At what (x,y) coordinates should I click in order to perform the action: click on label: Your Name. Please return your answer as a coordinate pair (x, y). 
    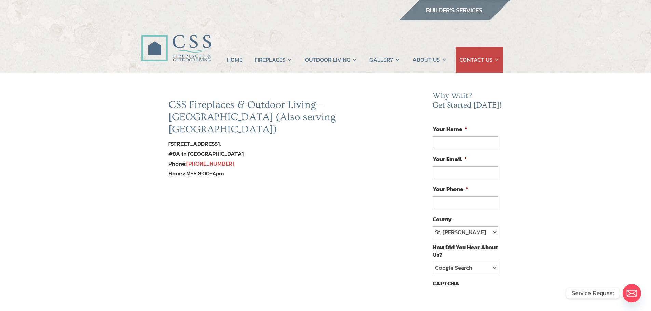
    Looking at the image, I should click on (450, 129).